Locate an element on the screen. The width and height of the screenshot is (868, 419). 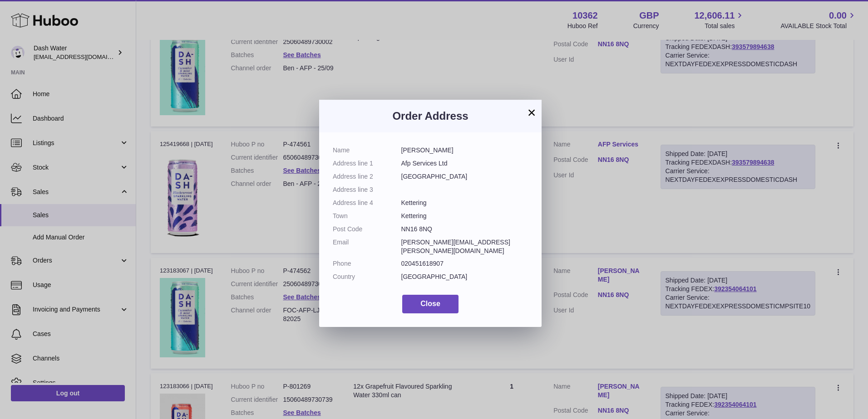
dt: Address line 1 is located at coordinates (367, 163).